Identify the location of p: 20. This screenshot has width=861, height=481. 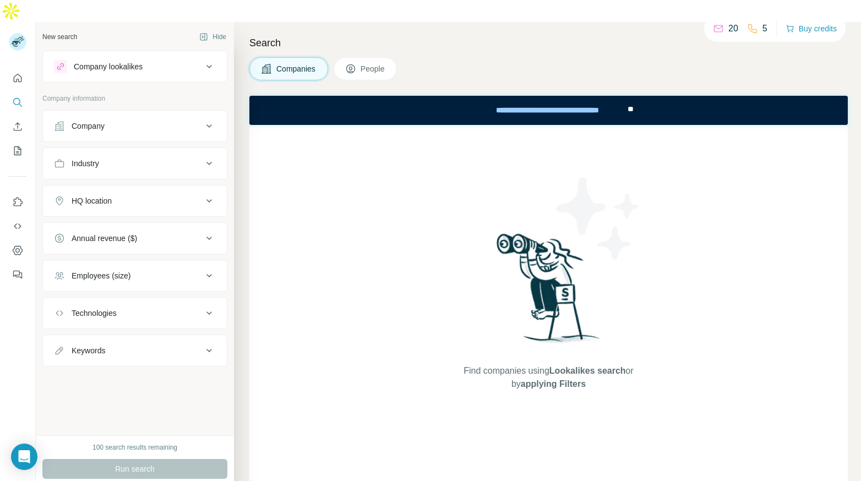
(733, 29).